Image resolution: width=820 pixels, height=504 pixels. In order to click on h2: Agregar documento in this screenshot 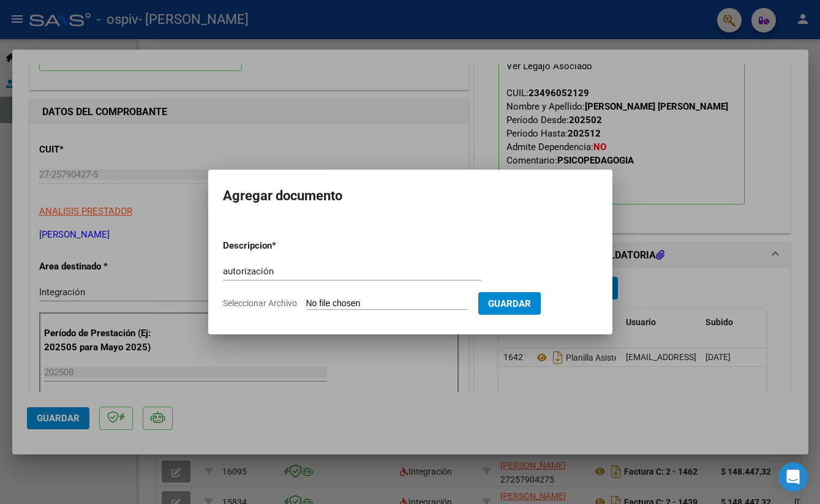, I will do `click(410, 196)`.